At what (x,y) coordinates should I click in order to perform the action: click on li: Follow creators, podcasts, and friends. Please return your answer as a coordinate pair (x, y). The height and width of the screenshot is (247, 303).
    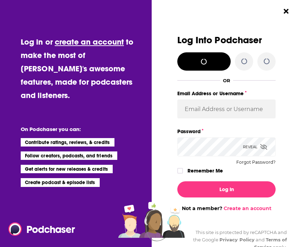
    Looking at the image, I should click on (69, 156).